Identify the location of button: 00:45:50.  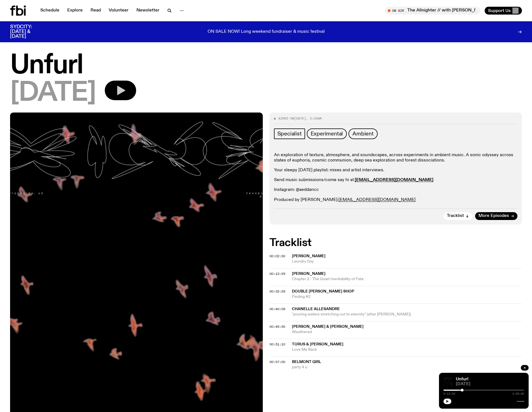
(277, 327).